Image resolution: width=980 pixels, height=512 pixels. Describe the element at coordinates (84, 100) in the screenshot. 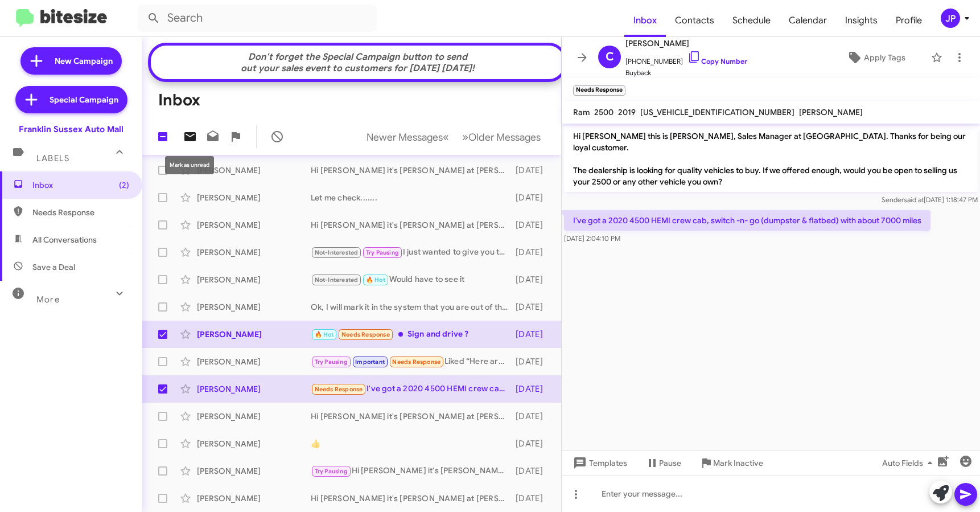

I see `span: Special Campaign` at that location.